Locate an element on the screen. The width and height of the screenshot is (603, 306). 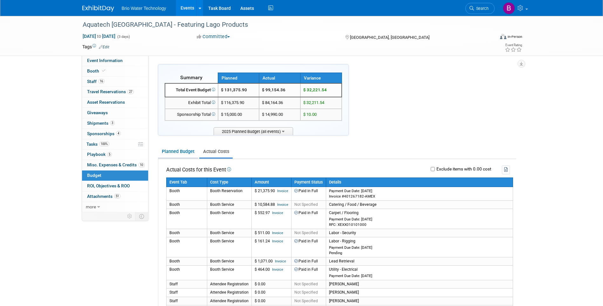
a: Staff16 is located at coordinates (115, 82).